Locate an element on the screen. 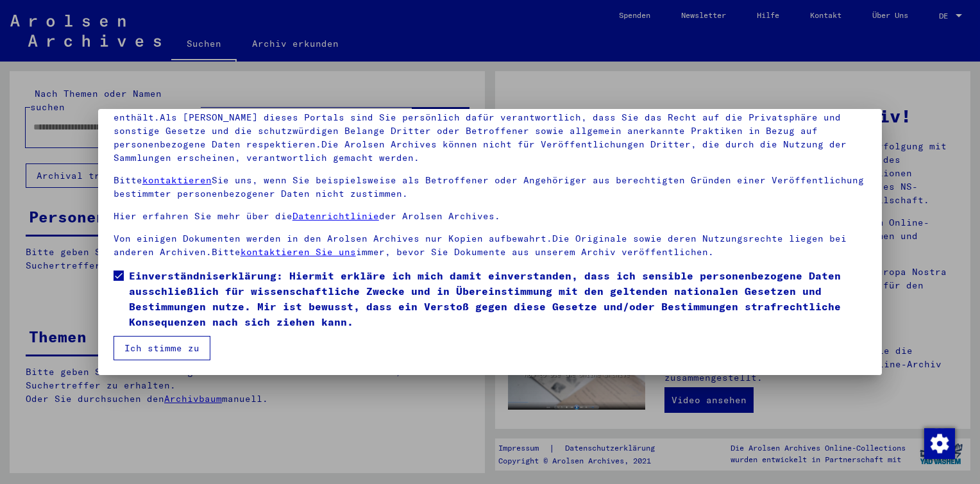 This screenshot has width=980, height=484. p: Bitte beachten Sie, dass dieses Portal über NS - Verfolgte sensible Daten zu identifizierten oder... is located at coordinates (490, 130).